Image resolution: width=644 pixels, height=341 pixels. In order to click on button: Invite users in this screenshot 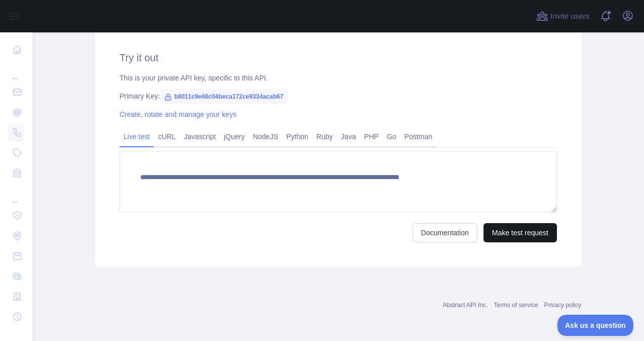, I will do `click(562, 16)`.